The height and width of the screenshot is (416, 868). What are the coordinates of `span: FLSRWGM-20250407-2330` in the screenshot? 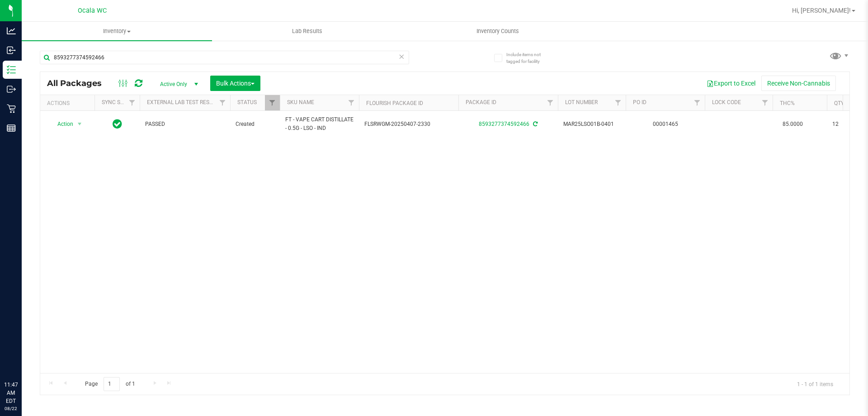 It's located at (409, 124).